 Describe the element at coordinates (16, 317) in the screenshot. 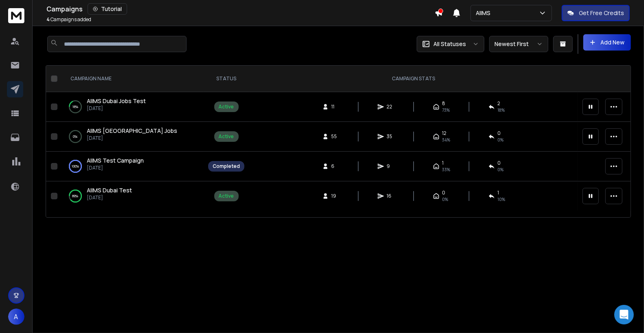

I see `button: A` at that location.